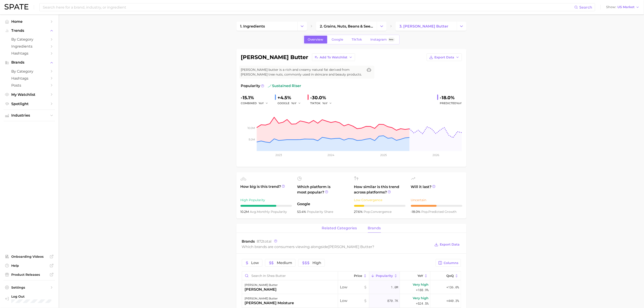 The width and height of the screenshot is (644, 308). What do you see at coordinates (378, 39) in the screenshot?
I see `span: Instagram` at bounding box center [378, 39].